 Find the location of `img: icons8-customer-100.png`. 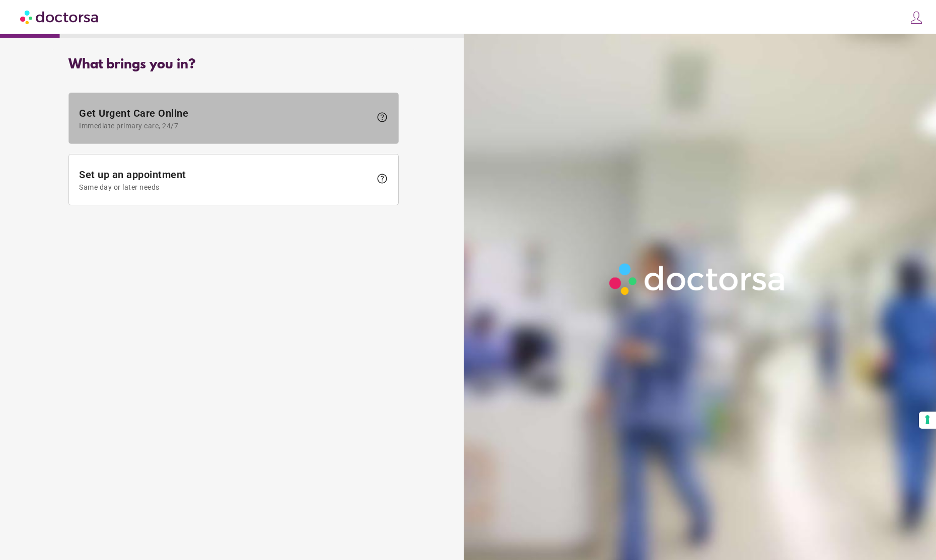

img: icons8-customer-100.png is located at coordinates (917, 17).